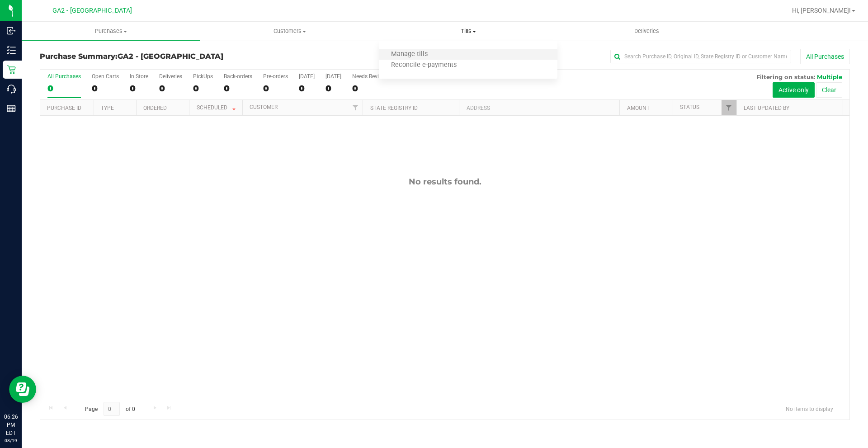 The image size is (868, 448). Describe the element at coordinates (111, 31) in the screenshot. I see `a: Purchases` at that location.